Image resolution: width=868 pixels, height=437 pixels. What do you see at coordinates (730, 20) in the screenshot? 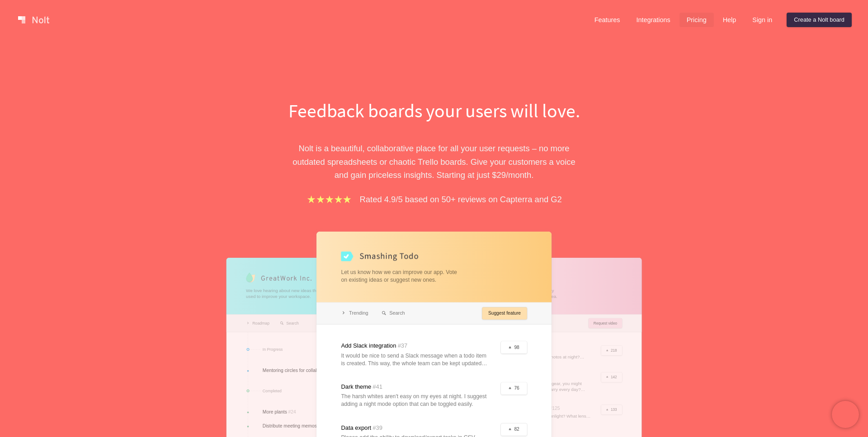
I see `a: Help` at bounding box center [730, 20].